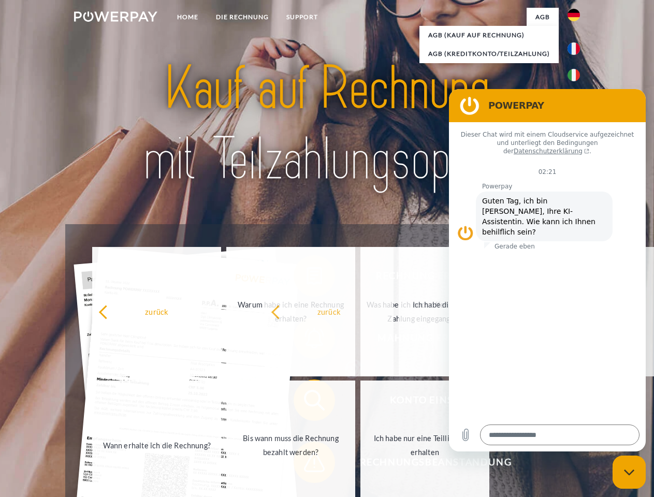  I want to click on p: Dieser Chat wird mit einem Cloudservice aufgezeichnet und unterliegt den Bedingungen der ., so click(98, 54).